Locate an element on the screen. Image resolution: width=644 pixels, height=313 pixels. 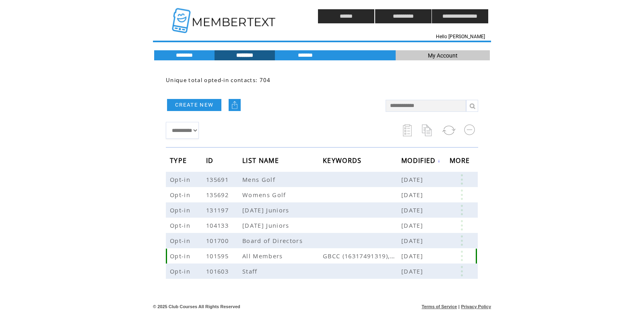
span: 101595 is located at coordinates (218, 256).